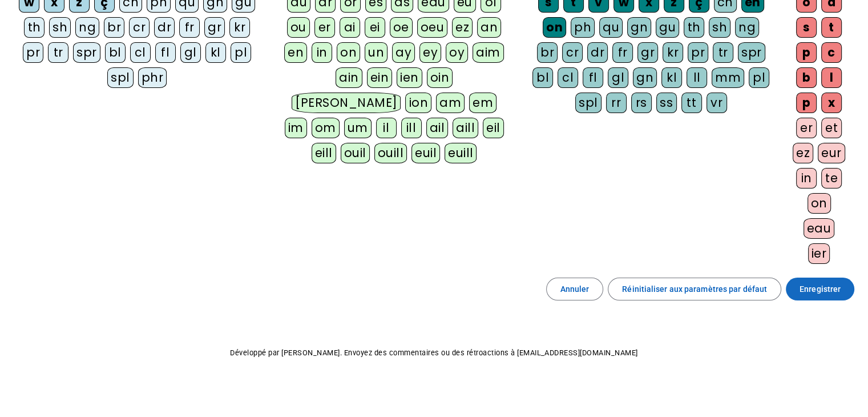  Describe the element at coordinates (425, 153) in the screenshot. I see `div: euil` at that location.